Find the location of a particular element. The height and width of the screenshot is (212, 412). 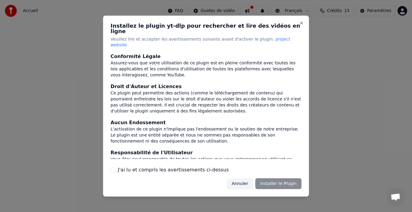

div: Assurez-vous que votre utilisation de ce plugin est en pleine conformité avec toutes les lois app... is located at coordinates (206, 69).